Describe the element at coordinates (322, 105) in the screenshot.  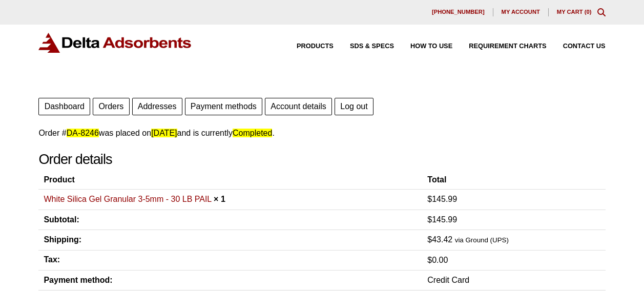
I see `nav: Account pages` at that location.